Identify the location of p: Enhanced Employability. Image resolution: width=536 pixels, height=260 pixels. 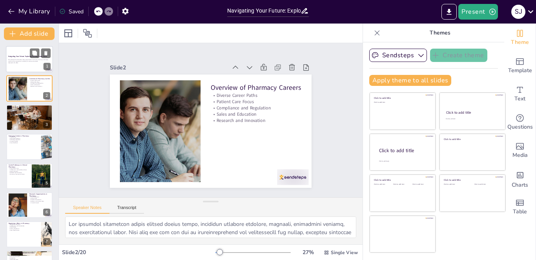
(29, 111).